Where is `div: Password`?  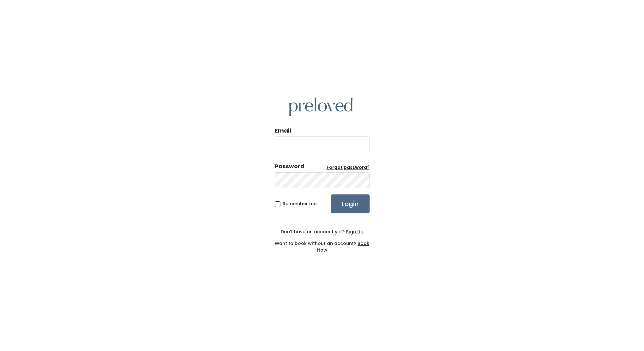
div: Password is located at coordinates (290, 166).